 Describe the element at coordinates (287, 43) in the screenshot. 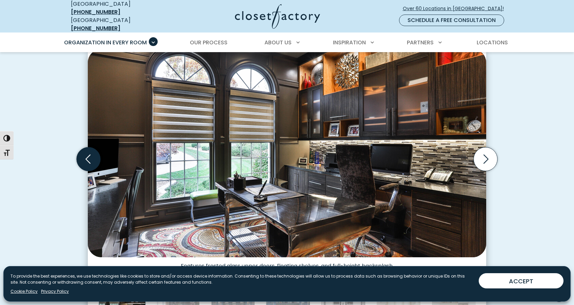

I see `nav: Primary Menu` at that location.